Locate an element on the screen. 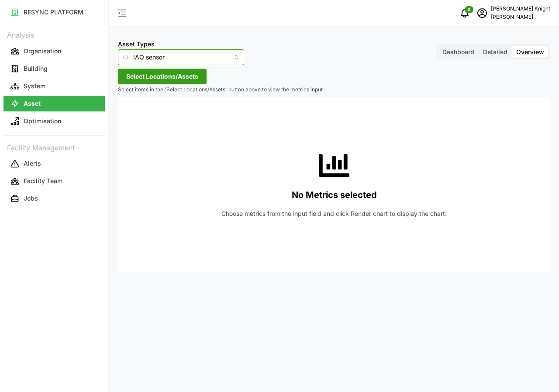 Image resolution: width=559 pixels, height=392 pixels. p: Facility Team is located at coordinates (43, 181).